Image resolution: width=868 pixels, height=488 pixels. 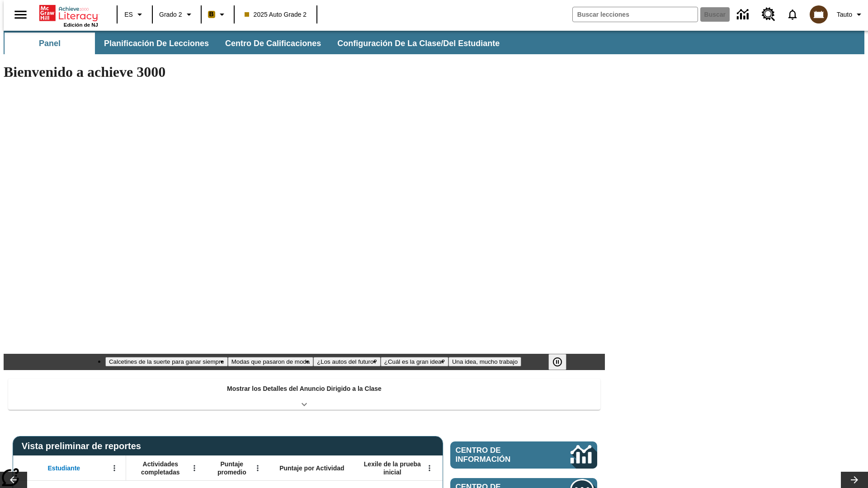 I want to click on div: Portada, so click(x=68, y=16).